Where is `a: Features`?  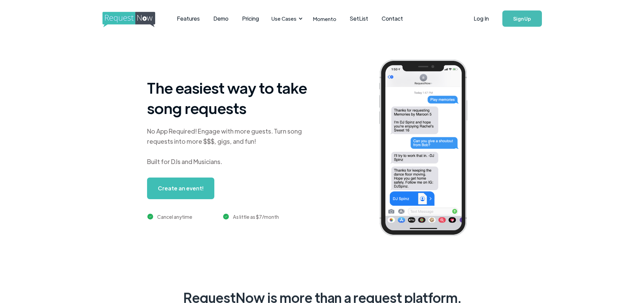 a: Features is located at coordinates (188, 19).